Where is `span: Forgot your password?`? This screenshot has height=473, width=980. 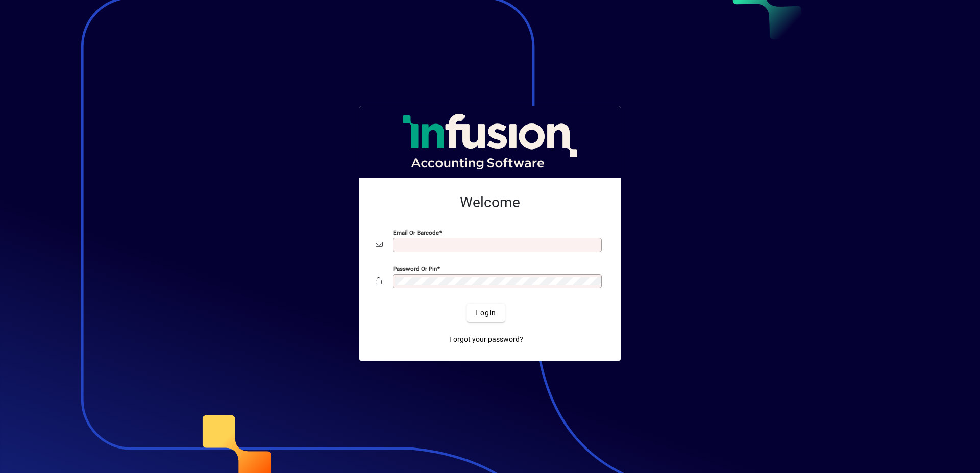
span: Forgot your password? is located at coordinates (486, 340).